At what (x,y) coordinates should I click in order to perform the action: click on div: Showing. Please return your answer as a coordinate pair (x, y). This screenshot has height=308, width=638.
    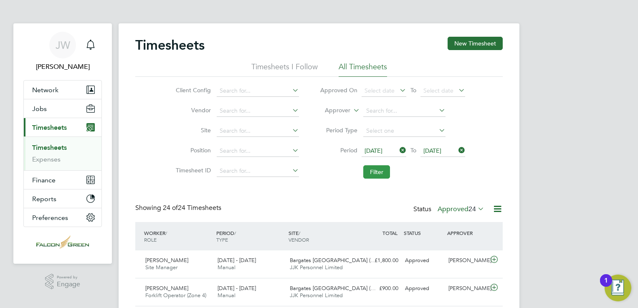
    Looking at the image, I should click on (179, 208).